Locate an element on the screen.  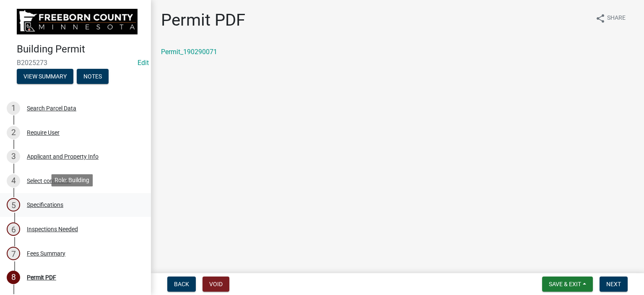
a: Permit_190290071 is located at coordinates (189, 52).